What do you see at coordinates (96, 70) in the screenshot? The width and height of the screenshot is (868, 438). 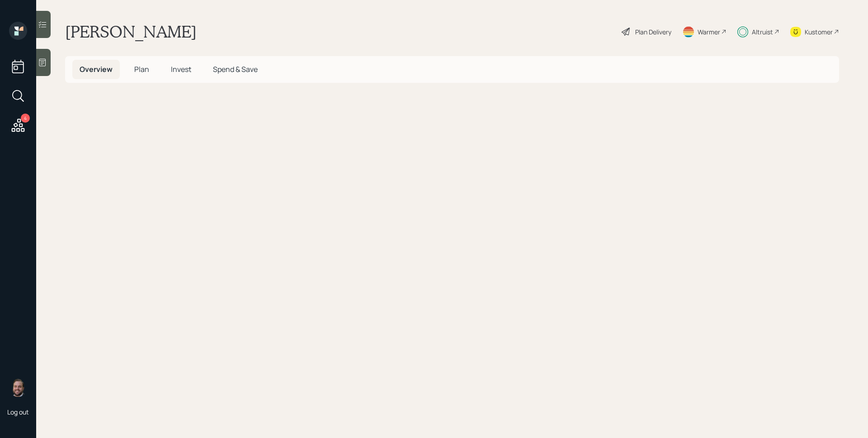 I see `span: Overview` at bounding box center [96, 70].